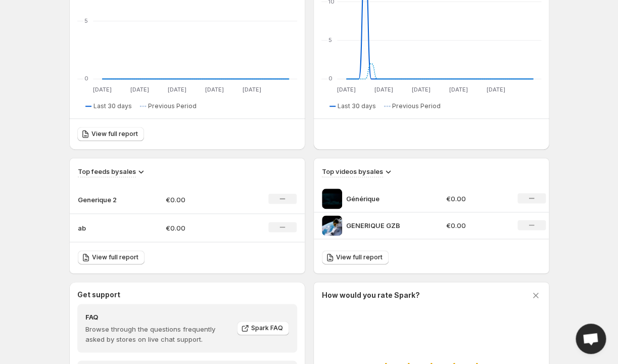 The width and height of the screenshot is (618, 364). What do you see at coordinates (158, 317) in the screenshot?
I see `h4: FAQ` at bounding box center [158, 317].